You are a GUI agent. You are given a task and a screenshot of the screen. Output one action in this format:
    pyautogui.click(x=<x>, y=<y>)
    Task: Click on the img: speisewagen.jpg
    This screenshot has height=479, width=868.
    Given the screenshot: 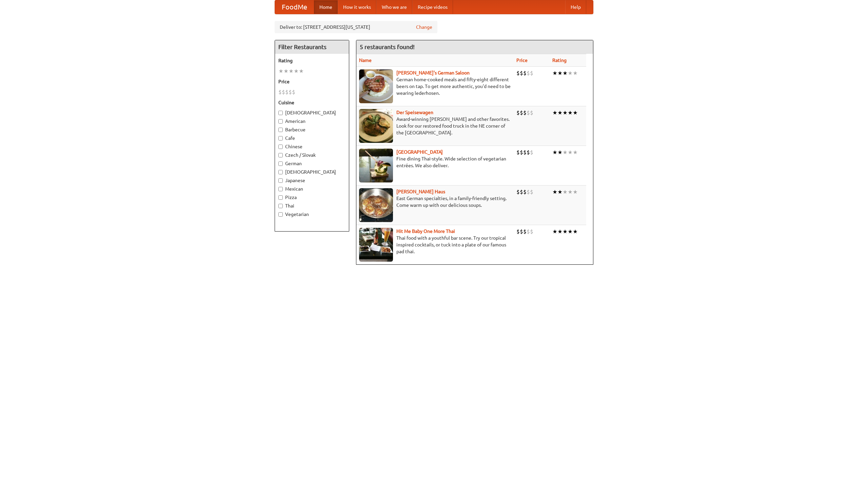 What is the action you would take?
    pyautogui.click(x=376, y=126)
    